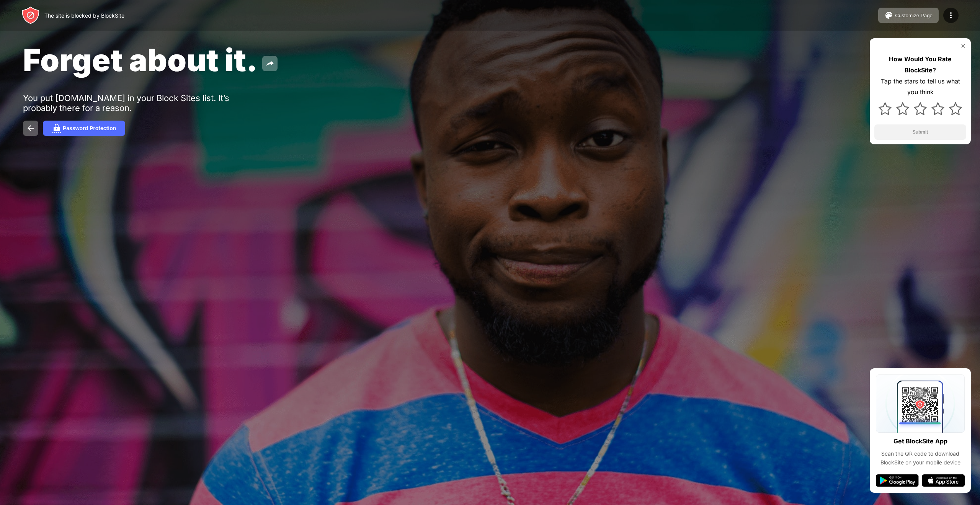 The width and height of the screenshot is (980, 505). I want to click on button: Customize Page, so click(908, 16).